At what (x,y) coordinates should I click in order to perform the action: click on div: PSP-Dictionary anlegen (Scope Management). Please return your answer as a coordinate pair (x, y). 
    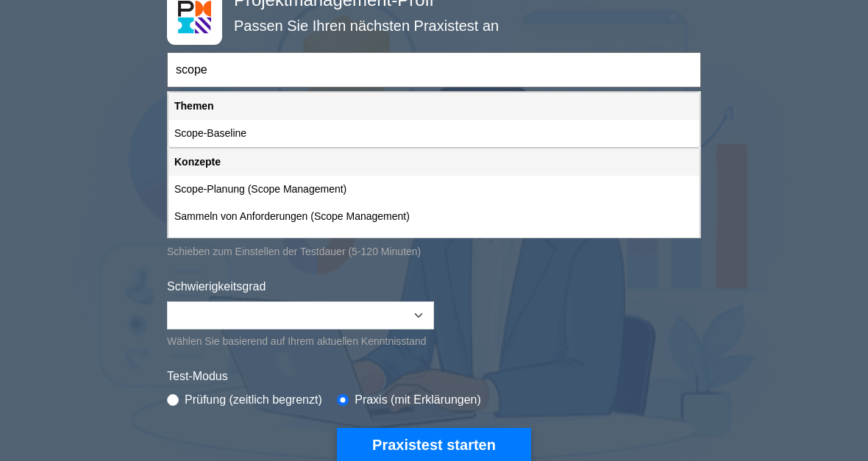
    Looking at the image, I should click on (434, 244).